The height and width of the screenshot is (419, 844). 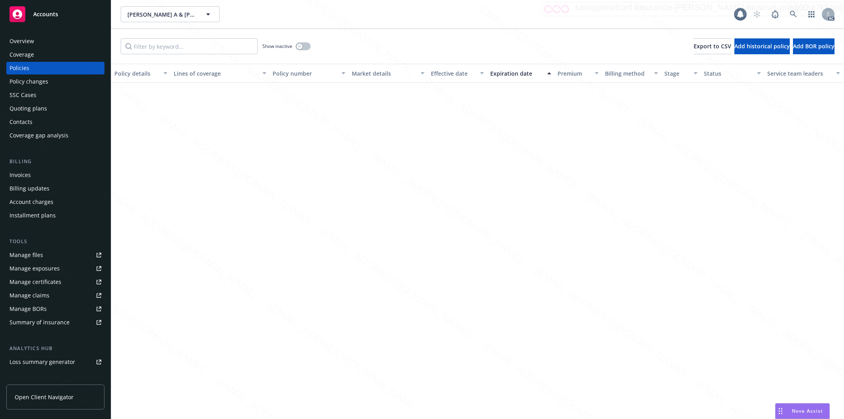 What do you see at coordinates (632, 73) in the screenshot?
I see `button: Billing method` at bounding box center [632, 73].